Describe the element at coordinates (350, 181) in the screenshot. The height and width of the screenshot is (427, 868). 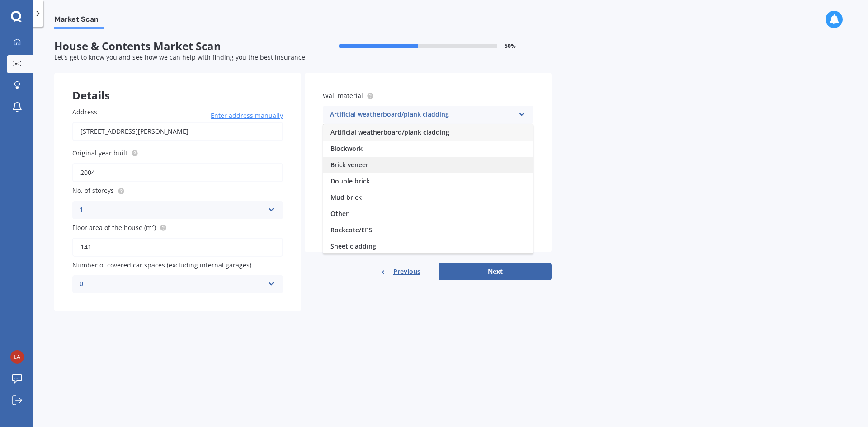
I see `span: Double brick` at that location.